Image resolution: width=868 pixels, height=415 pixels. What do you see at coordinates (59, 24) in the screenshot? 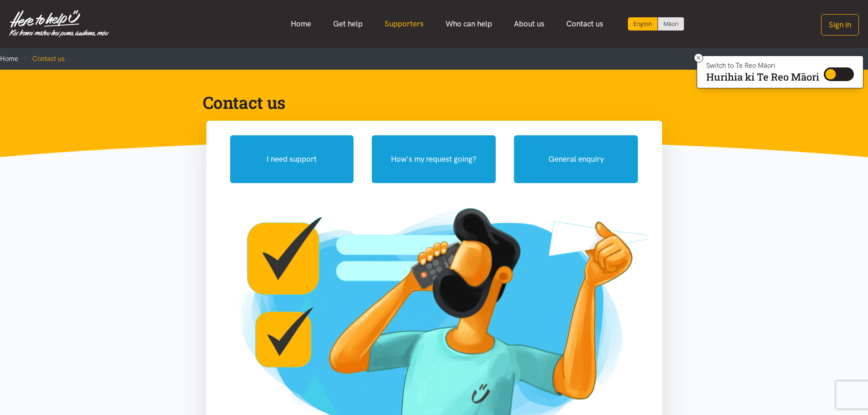
I see `img: Home` at bounding box center [59, 24].